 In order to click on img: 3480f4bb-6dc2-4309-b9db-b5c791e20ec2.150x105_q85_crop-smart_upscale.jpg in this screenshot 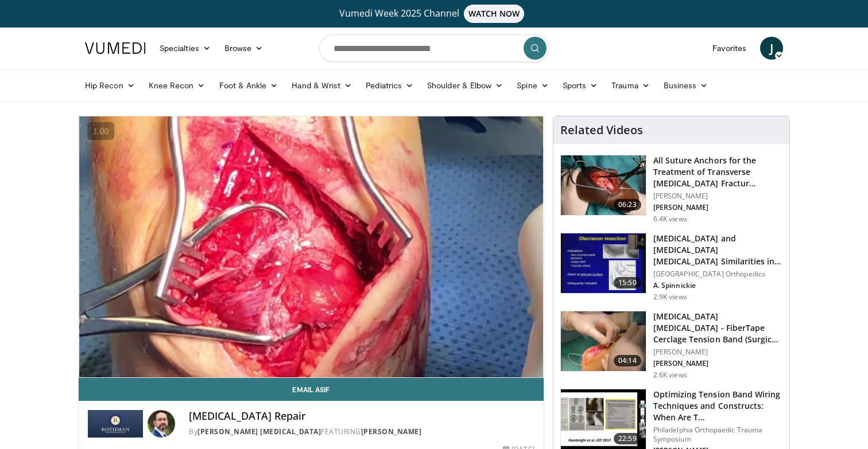, I will do `click(603, 342)`.